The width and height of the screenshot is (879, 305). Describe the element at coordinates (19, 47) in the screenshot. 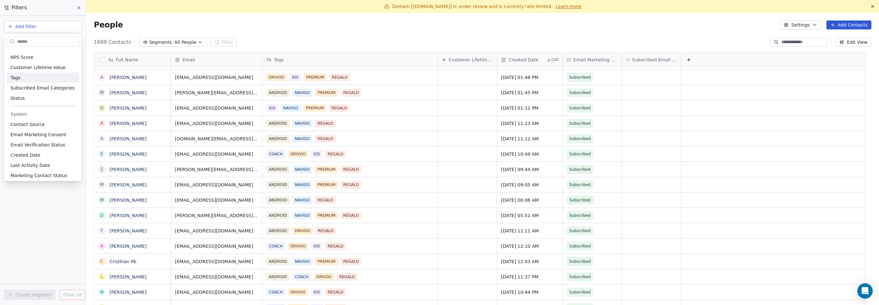

I see `span: Address` at that location.